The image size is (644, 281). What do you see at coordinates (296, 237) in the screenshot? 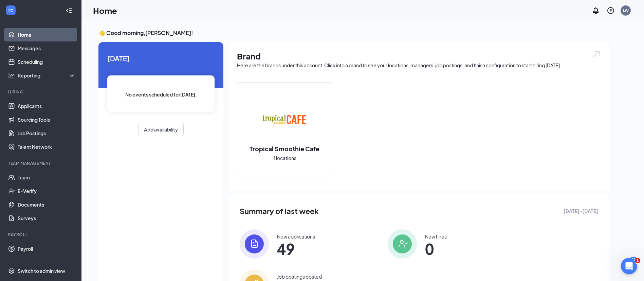
I see `div: New applications` at bounding box center [296, 237].